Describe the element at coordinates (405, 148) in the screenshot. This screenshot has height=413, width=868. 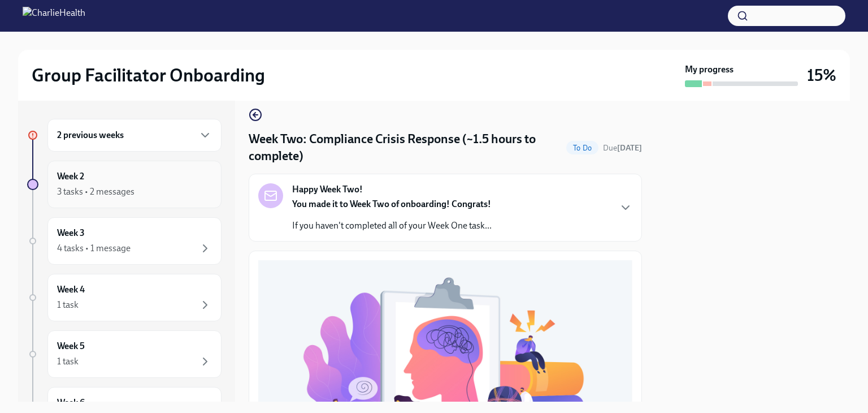
I see `h4: Week Two: Compliance Crisis Response (~1.5 hours to complete)` at that location.